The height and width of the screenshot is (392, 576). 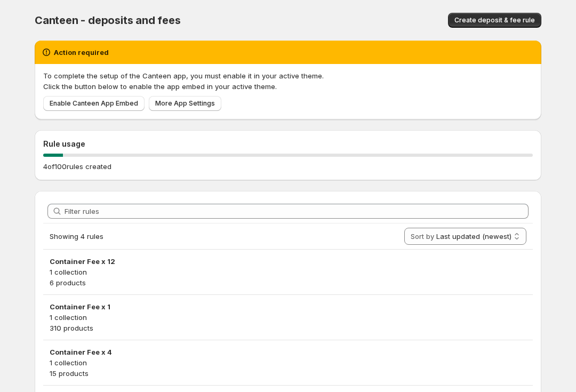 What do you see at coordinates (76, 236) in the screenshot?
I see `span: Showing 4 rules` at bounding box center [76, 236].